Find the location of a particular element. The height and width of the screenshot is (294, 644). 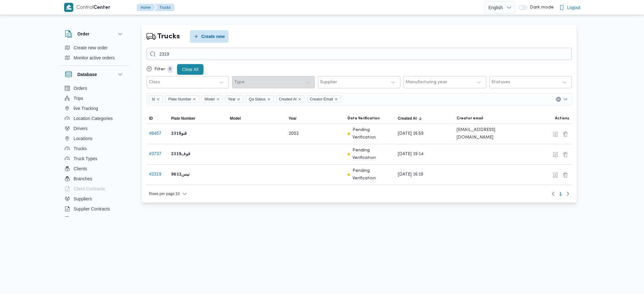

span: live Tracking is located at coordinates (86, 108).